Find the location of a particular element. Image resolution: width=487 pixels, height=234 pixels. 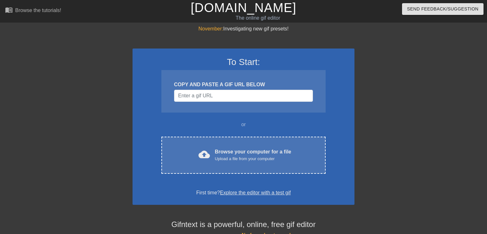

a: Browse the tutorials! is located at coordinates (33, 11).